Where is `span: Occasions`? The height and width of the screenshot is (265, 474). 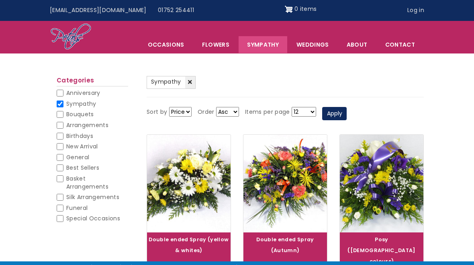 span: Occasions is located at coordinates (166, 45).